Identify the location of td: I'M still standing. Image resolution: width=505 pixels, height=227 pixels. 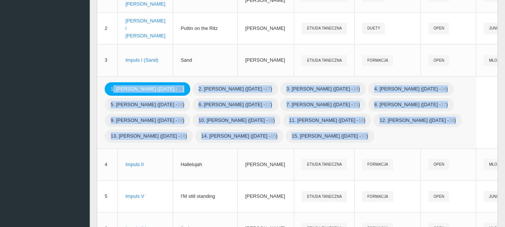
(205, 196).